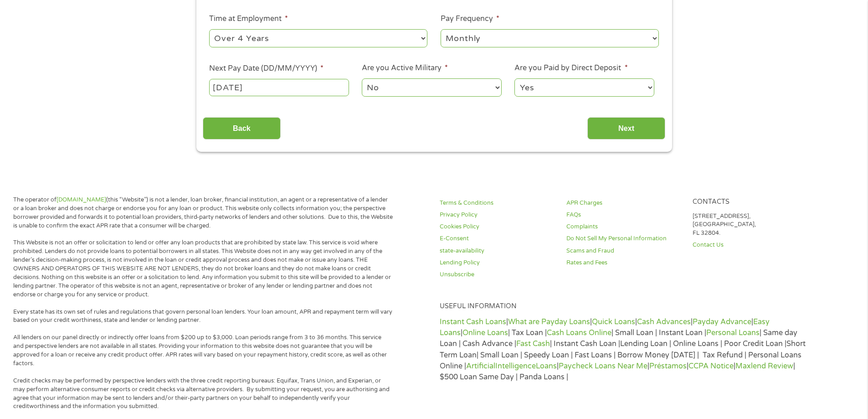 The width and height of the screenshot is (868, 419). What do you see at coordinates (613, 322) in the screenshot?
I see `a: Quick Loans` at bounding box center [613, 322].